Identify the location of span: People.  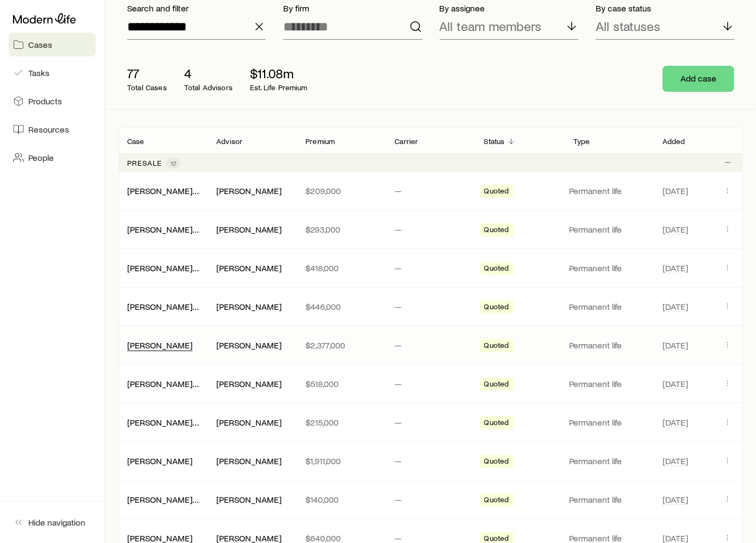
(41, 157).